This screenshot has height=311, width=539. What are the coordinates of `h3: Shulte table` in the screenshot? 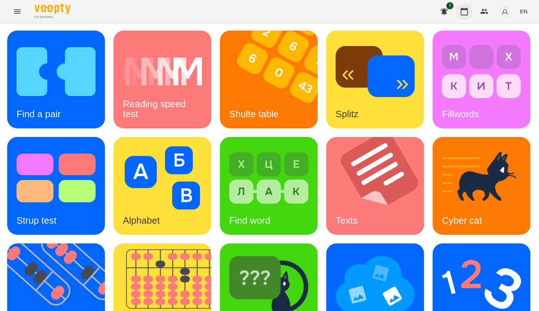 It's located at (254, 114).